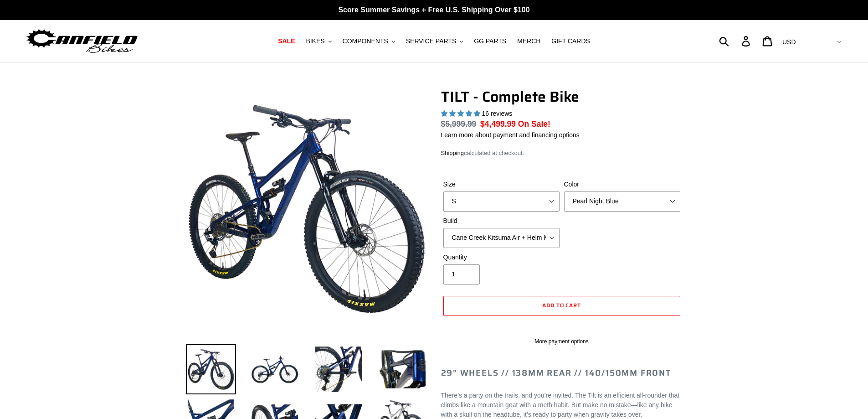 The width and height of the screenshot is (868, 419). Describe the element at coordinates (562, 305) in the screenshot. I see `button: Add to cart` at that location.